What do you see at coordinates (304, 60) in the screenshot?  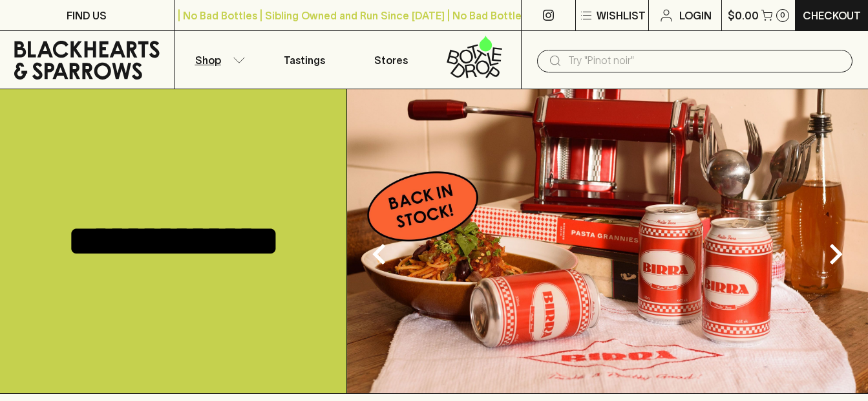 I see `p: Tastings` at bounding box center [304, 60].